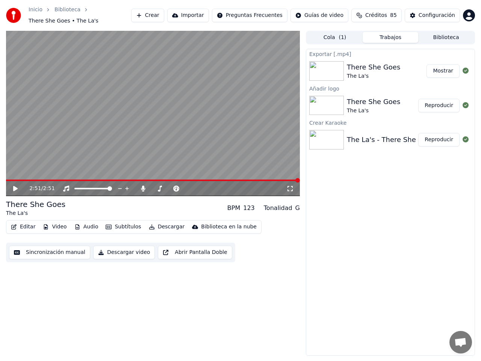  I want to click on div: Crear Karaoke, so click(390, 123).